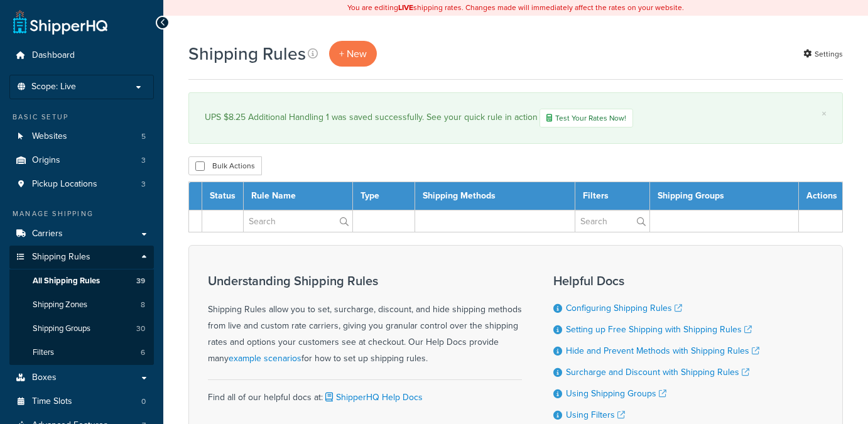 The height and width of the screenshot is (424, 868). Describe the element at coordinates (82, 233) in the screenshot. I see `a: Carriers` at that location.